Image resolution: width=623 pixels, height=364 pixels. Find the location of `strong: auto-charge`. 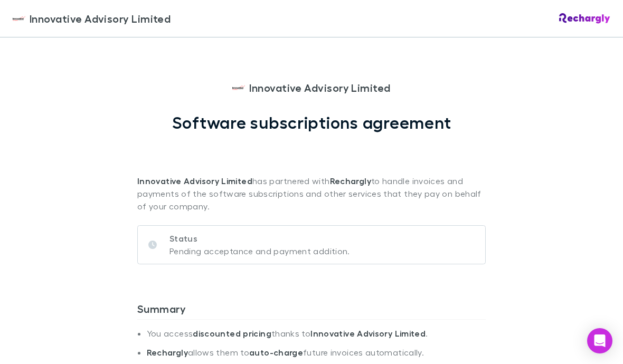

strong: auto-charge is located at coordinates (277, 353).